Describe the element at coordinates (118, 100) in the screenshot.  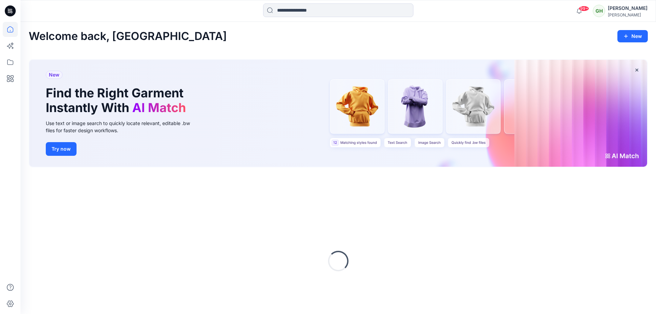
I see `h1: Find the Right Garment Instantly With` at that location.